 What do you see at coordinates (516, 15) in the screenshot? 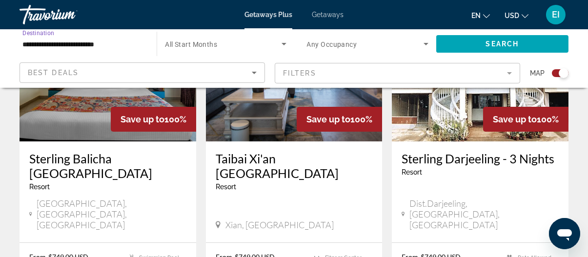
I see `button: Change currency` at bounding box center [516, 15].